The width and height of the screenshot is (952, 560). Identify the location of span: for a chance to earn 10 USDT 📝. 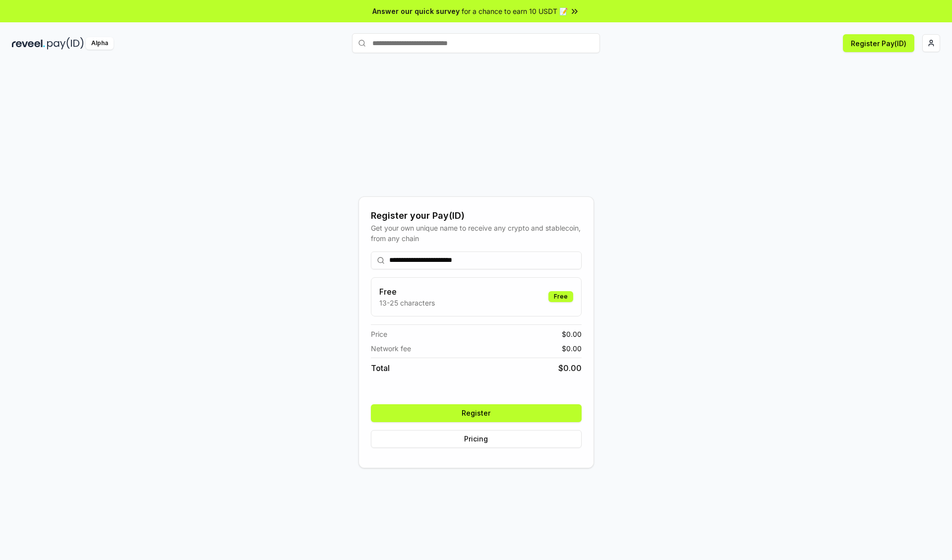
(515, 11).